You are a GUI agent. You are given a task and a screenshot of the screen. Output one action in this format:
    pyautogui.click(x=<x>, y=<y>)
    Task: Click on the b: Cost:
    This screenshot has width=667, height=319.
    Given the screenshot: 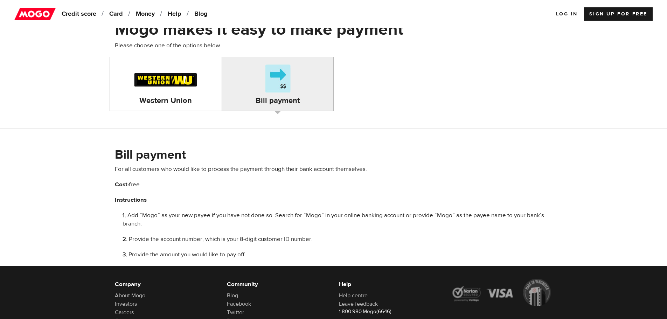 What is the action you would take?
    pyautogui.click(x=122, y=185)
    